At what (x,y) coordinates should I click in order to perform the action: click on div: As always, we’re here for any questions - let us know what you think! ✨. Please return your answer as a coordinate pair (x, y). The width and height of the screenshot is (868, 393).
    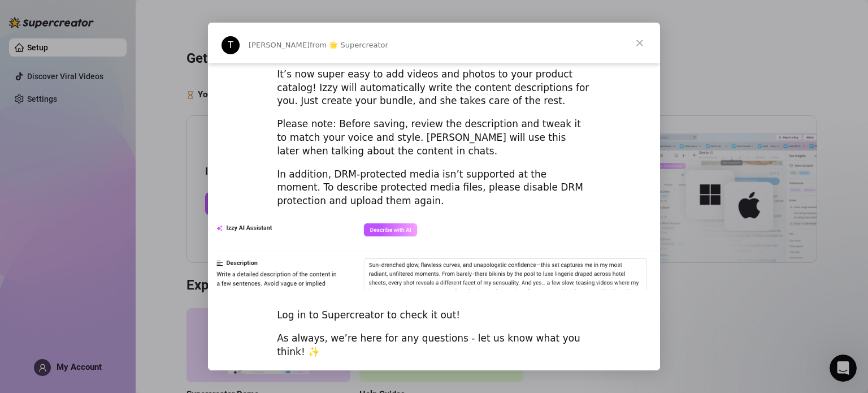
    Looking at the image, I should click on (434, 346).